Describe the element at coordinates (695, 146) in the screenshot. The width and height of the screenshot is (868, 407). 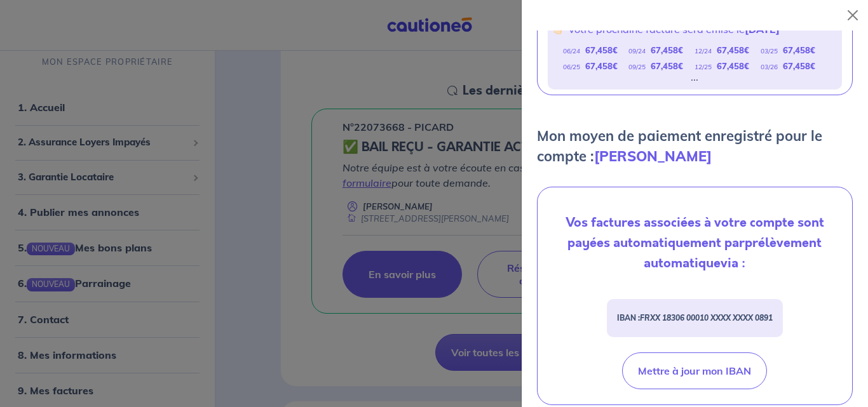
I see `p: Mon moyen de paiement enregistré pour le compte :` at that location.